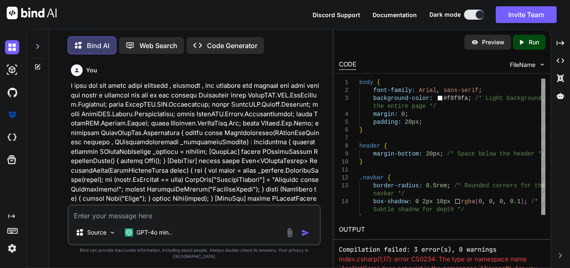 The height and width of the screenshot is (268, 570). What do you see at coordinates (12, 70) in the screenshot?
I see `img: darkAi-studio` at bounding box center [12, 70].